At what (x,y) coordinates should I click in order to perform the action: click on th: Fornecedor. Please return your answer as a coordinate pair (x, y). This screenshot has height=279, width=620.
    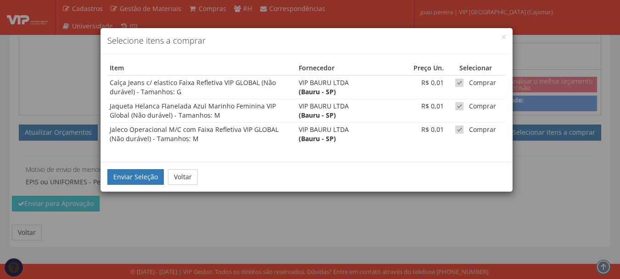
    Looking at the image, I should click on (346, 68).